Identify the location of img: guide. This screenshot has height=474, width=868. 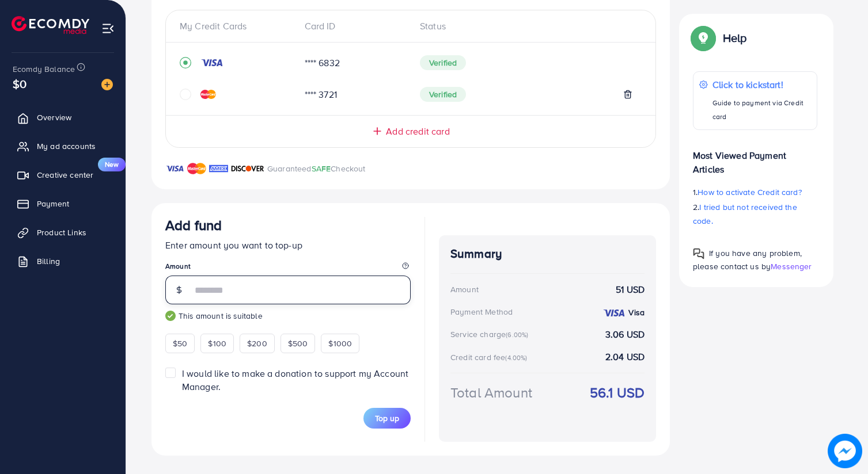
(170, 316).